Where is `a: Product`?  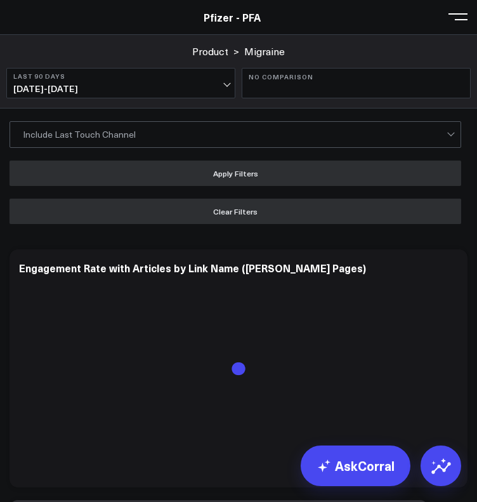
a: Product is located at coordinates (210, 51).